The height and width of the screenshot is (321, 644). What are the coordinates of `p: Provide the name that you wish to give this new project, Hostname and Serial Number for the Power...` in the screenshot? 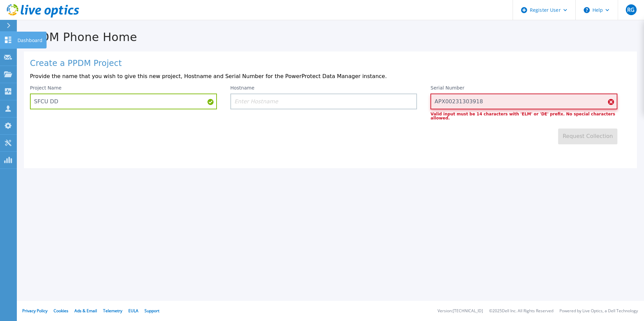 It's located at (330, 76).